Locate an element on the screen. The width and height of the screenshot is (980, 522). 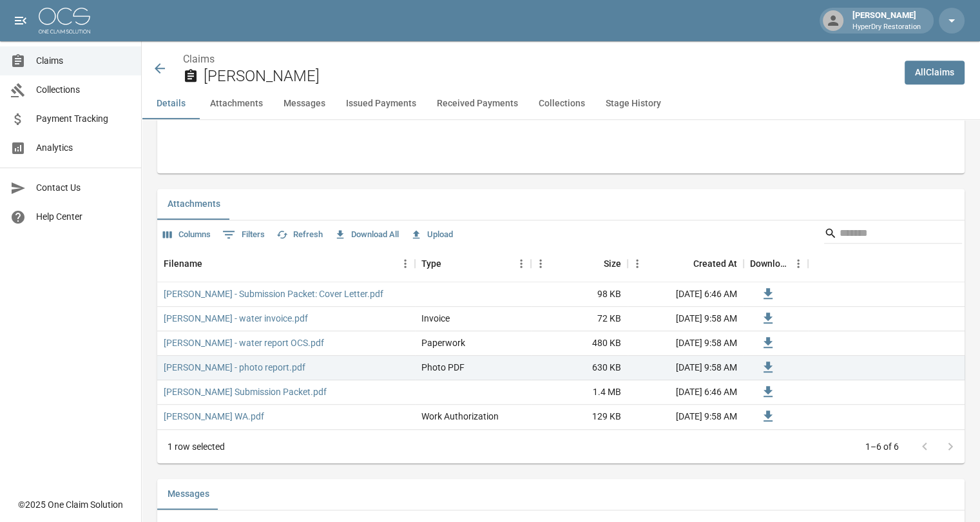
div: 129 KB is located at coordinates (579, 417).